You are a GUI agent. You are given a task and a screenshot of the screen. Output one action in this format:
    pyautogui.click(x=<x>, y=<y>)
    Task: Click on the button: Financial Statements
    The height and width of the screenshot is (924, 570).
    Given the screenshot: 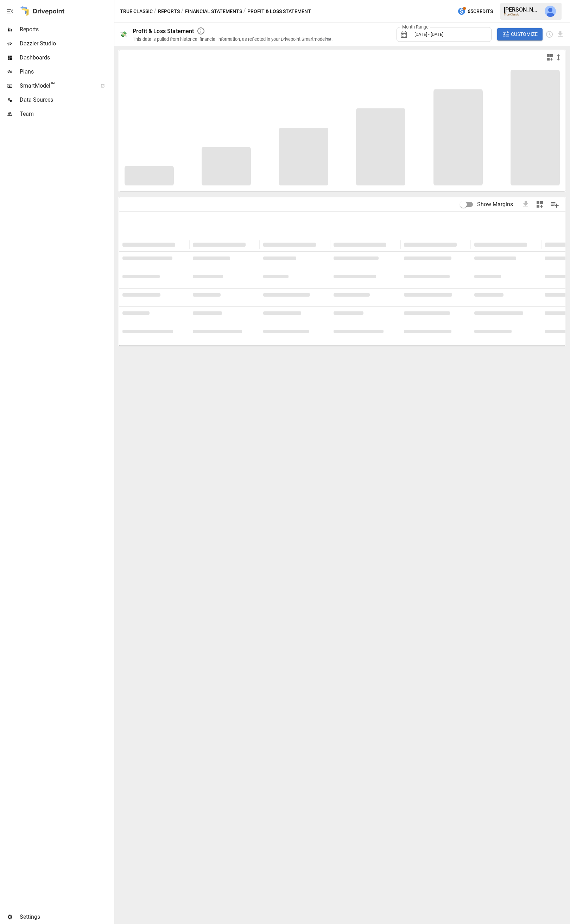 What is the action you would take?
    pyautogui.click(x=213, y=11)
    